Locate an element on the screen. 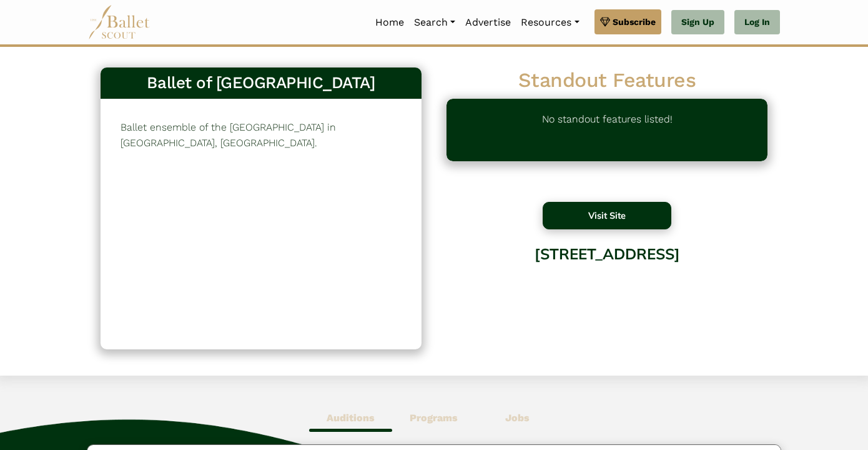 The width and height of the screenshot is (868, 450). a: Subscribe is located at coordinates (627, 22).